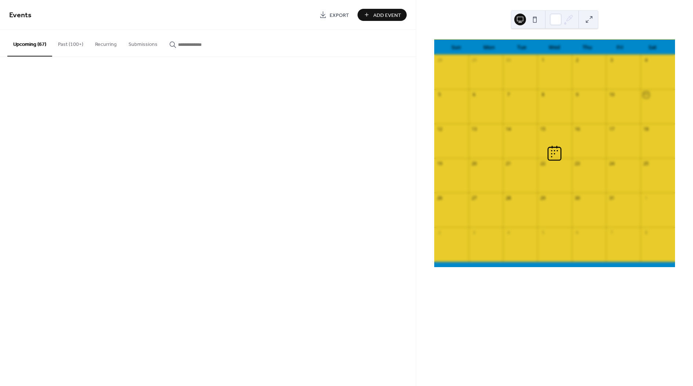  I want to click on div: 22, so click(543, 164).